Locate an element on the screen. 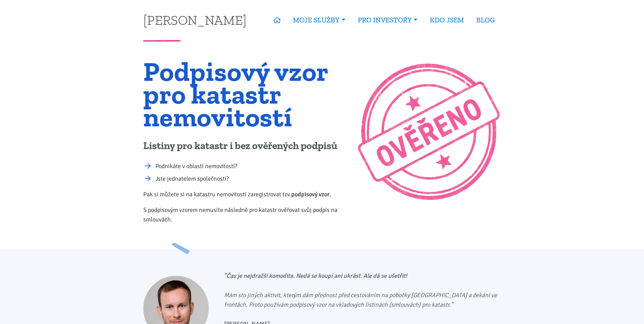 The image size is (644, 324). img: Ilustrační obrázek: Razítko 'Ověřeno' is located at coordinates (428, 132).